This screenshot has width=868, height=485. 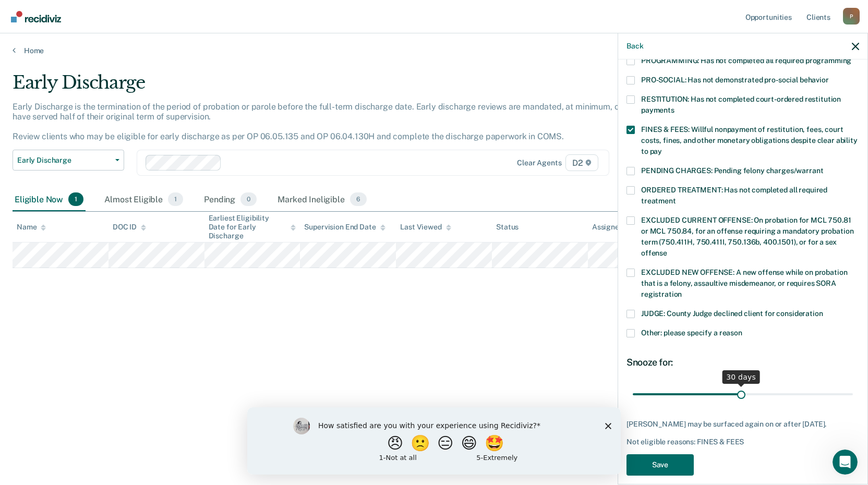 What do you see at coordinates (252, 227) in the screenshot?
I see `div: Earliest Eligibility Date for Early Discharge` at bounding box center [252, 227].